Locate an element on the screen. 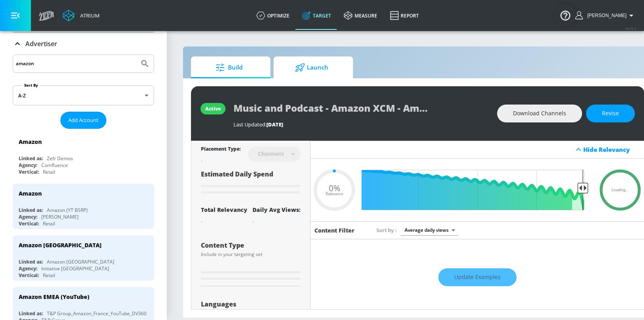  div: Daily Avg Views: is located at coordinates (276, 210).